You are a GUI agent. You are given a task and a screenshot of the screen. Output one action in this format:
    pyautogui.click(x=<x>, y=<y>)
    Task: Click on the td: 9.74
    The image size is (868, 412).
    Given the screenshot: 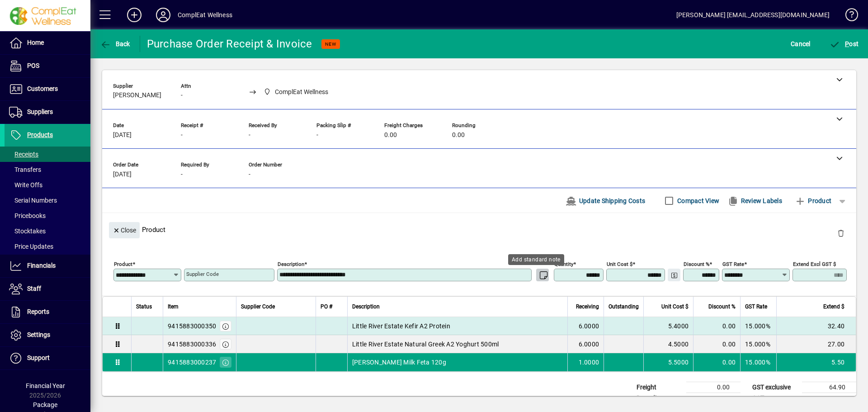 What is the action you would take?
    pyautogui.click(x=829, y=398)
    